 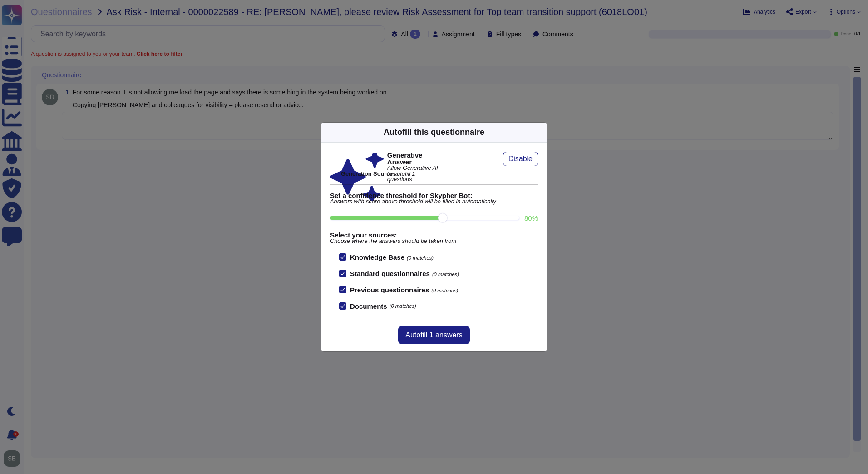 What do you see at coordinates (433, 335) in the screenshot?
I see `button: Autofill 1 answers` at bounding box center [433, 335].